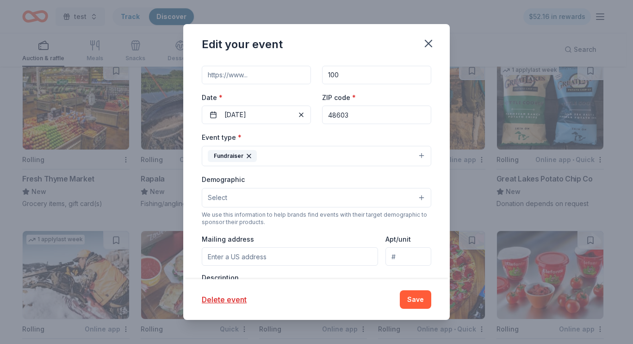  What do you see at coordinates (316, 218) in the screenshot?
I see `div: We use this information to help brands find events with their target demographic to sponsor their...` at bounding box center [316, 218].